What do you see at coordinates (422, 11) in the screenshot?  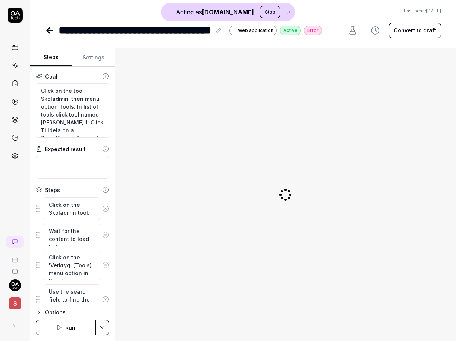 I see `span: Last scan:` at bounding box center [422, 11].